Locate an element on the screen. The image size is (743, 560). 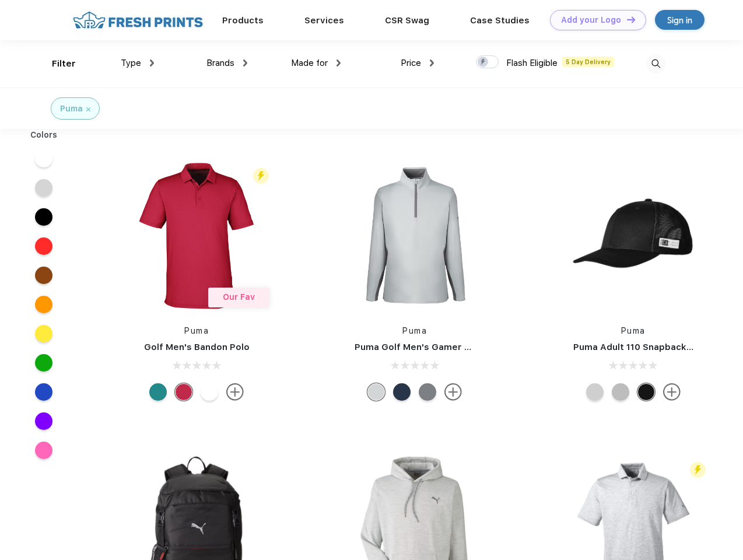
div: Sign in is located at coordinates (679, 20).